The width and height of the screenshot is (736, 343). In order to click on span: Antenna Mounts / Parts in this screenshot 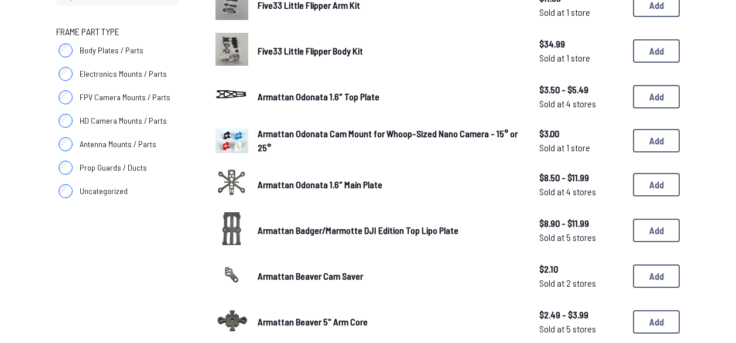, I will do `click(118, 144)`.